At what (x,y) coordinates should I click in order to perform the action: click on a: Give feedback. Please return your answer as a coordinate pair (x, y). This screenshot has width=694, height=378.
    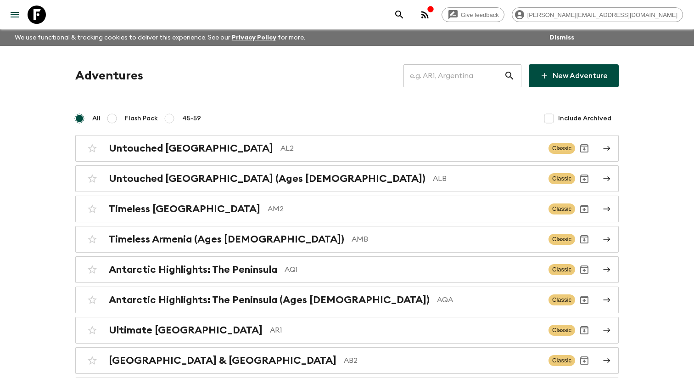
    Looking at the image, I should click on (473, 15).